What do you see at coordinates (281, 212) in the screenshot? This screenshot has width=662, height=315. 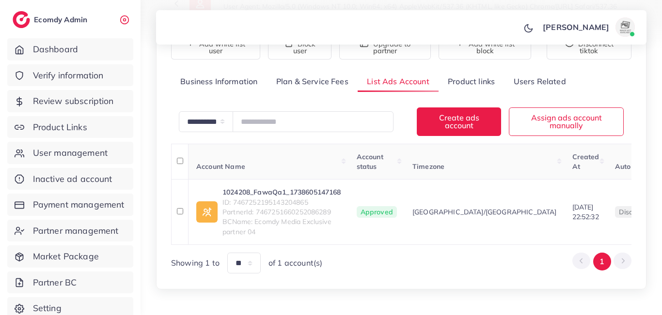 I see `span: PartnerId: 7467251660252086289` at bounding box center [281, 212].